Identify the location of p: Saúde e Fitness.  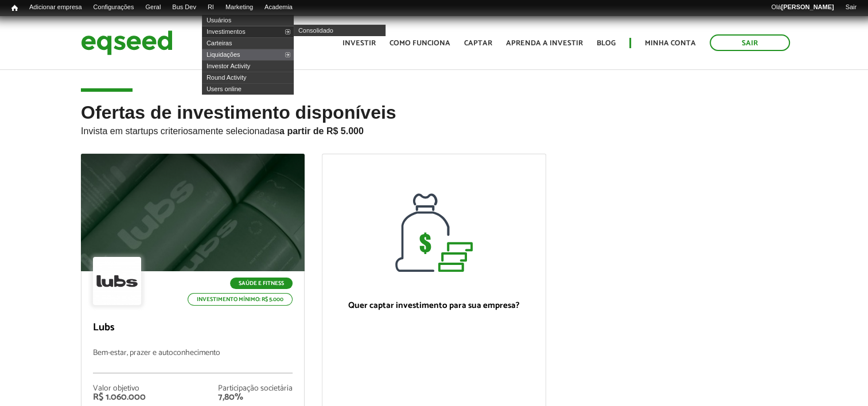
(261, 283).